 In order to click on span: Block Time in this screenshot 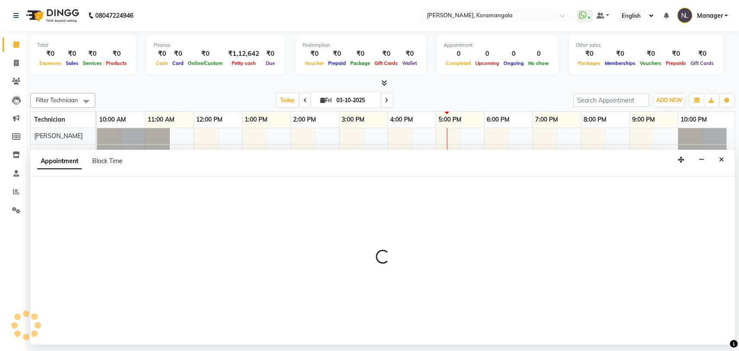, I will do `click(107, 161)`.